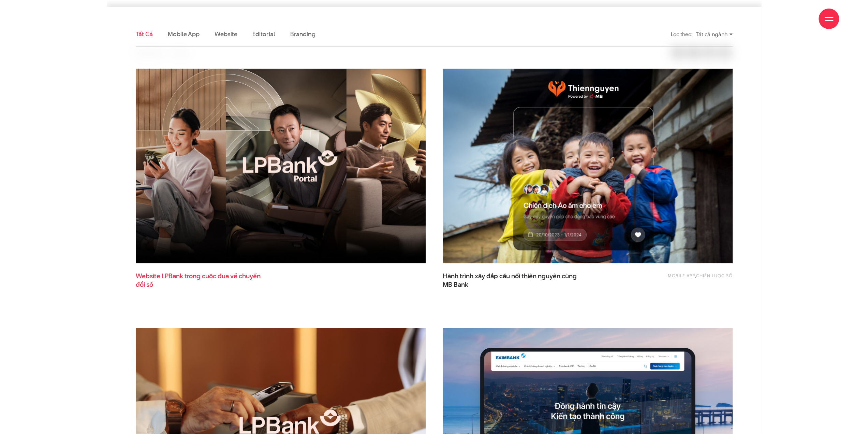  Describe the element at coordinates (204, 280) in the screenshot. I see `a: Website LPBank trong cuộc đua về chuyểnđổi số` at that location.